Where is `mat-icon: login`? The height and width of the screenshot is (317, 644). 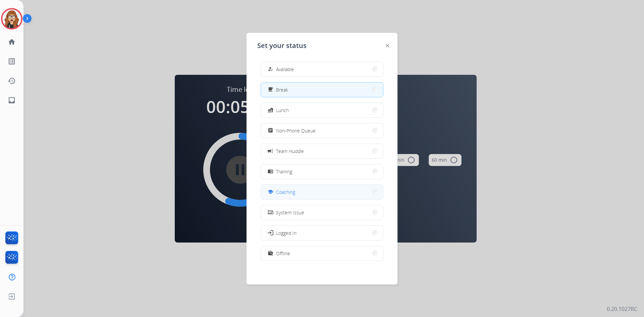 mat-icon: login is located at coordinates (270, 233).